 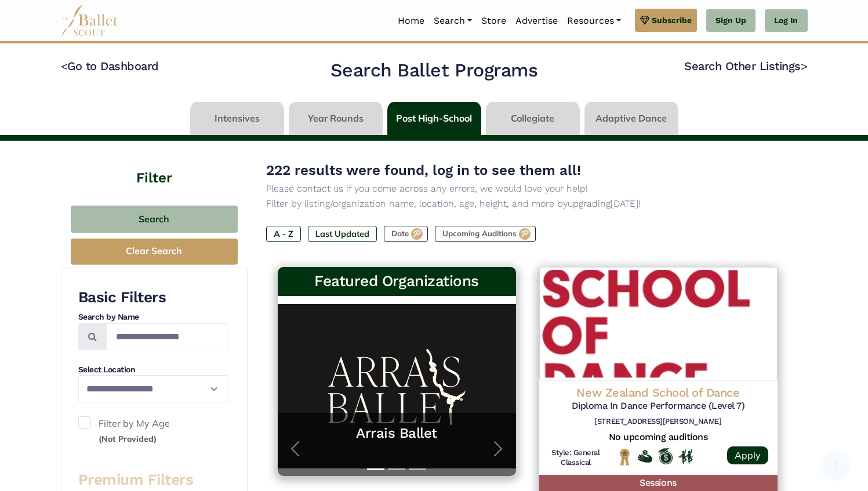 I want to click on li: Adaptive Dance, so click(x=631, y=119).